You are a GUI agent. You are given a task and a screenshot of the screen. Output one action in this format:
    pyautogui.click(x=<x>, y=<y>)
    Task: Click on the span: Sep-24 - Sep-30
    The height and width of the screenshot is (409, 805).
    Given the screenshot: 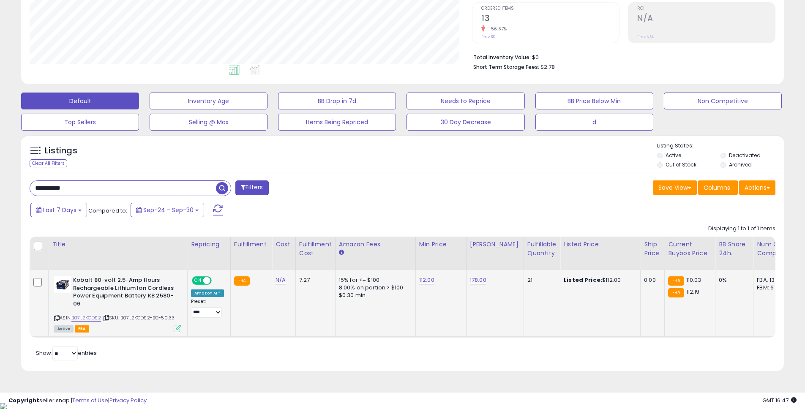 What is the action you would take?
    pyautogui.click(x=168, y=210)
    